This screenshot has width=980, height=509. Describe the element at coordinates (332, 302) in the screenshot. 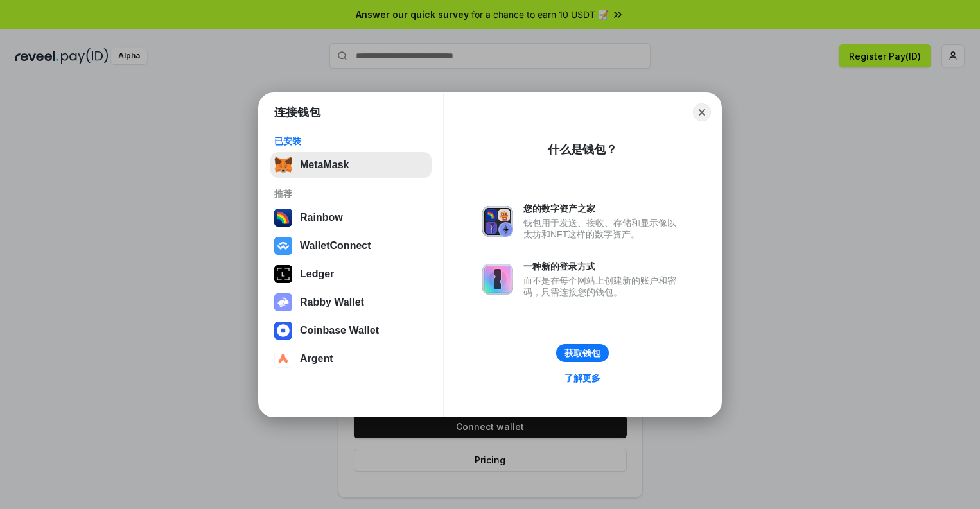

I see `div: Rabby Wallet` at that location.